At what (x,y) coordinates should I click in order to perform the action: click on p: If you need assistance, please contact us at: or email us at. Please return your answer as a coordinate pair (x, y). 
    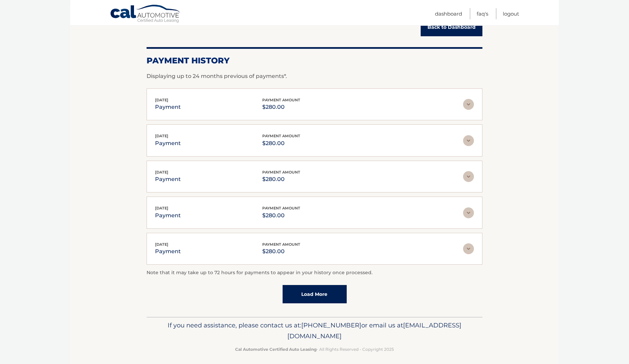
    Looking at the image, I should click on (314, 331).